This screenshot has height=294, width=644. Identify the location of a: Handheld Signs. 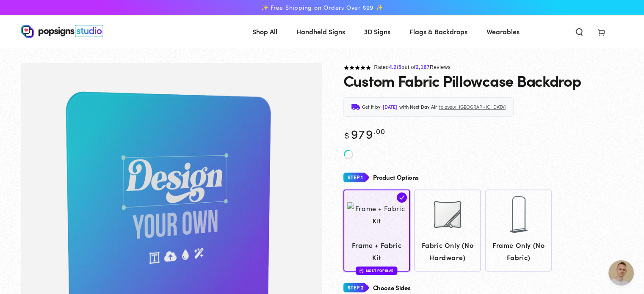
(321, 32).